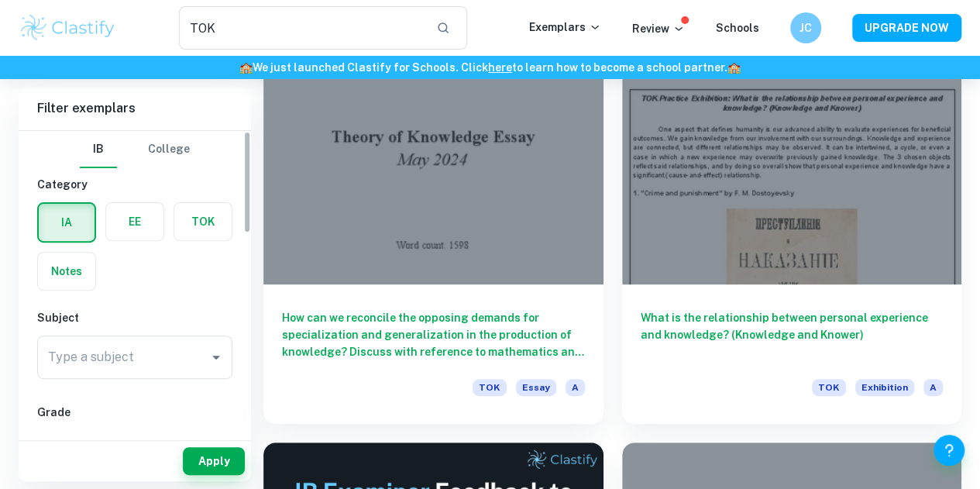 The width and height of the screenshot is (980, 489). Describe the element at coordinates (659, 29) in the screenshot. I see `p: Review` at that location.